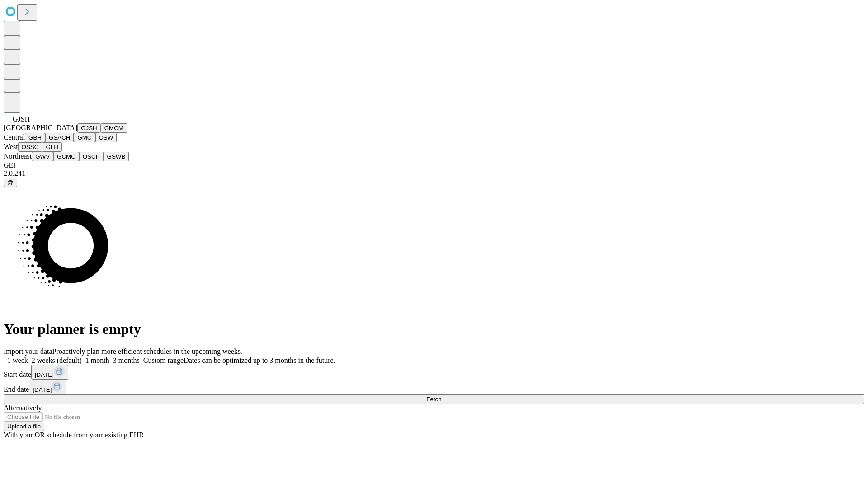 Image resolution: width=868 pixels, height=488 pixels. I want to click on span: Fetch, so click(434, 399).